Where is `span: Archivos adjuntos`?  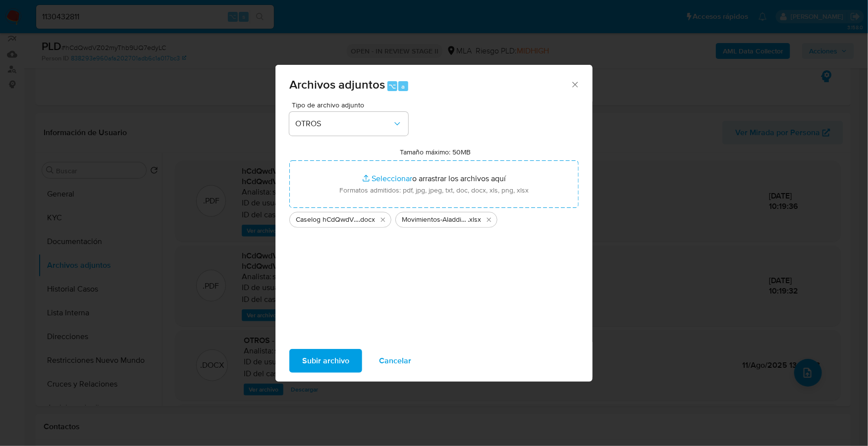 span: Archivos adjuntos is located at coordinates (337, 84).